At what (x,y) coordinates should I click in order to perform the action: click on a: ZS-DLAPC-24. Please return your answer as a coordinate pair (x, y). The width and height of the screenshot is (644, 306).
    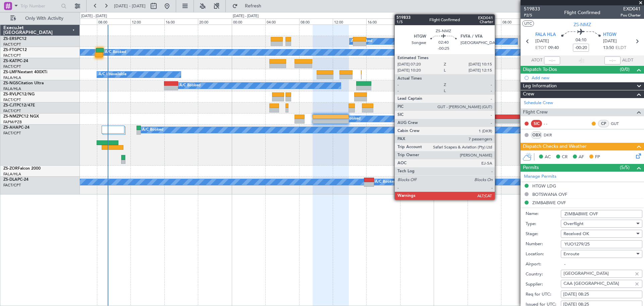
    Looking at the image, I should click on (16, 180).